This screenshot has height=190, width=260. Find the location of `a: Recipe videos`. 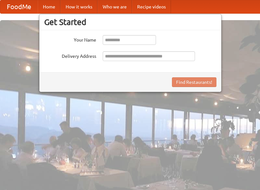

a: Recipe videos is located at coordinates (152, 7).